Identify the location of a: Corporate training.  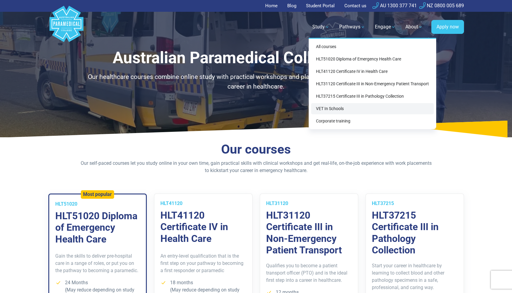
(373, 121).